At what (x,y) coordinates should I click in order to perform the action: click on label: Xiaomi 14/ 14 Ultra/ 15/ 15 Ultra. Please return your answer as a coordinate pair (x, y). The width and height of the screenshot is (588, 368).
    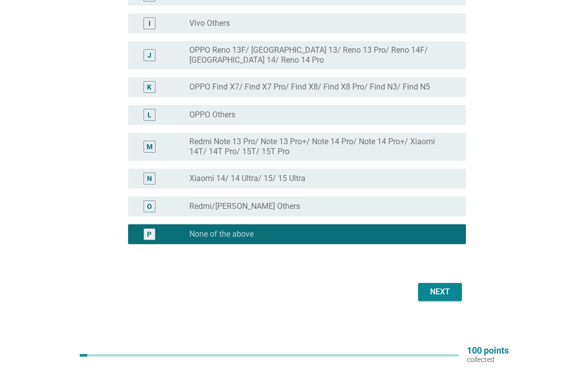
    Looking at the image, I should click on (247, 178).